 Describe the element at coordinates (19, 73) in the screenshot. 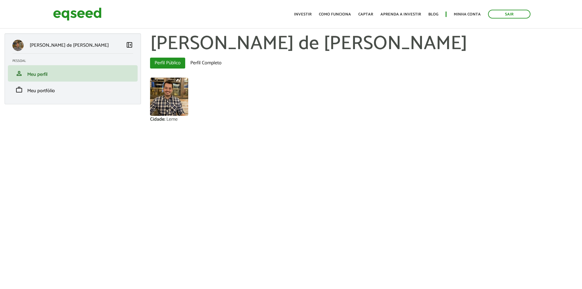

I see `span: person` at that location.